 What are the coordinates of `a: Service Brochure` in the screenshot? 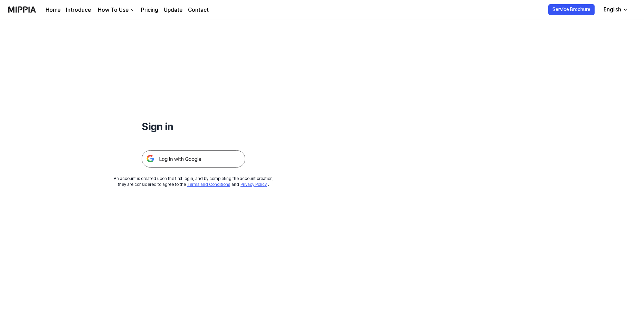 It's located at (571, 9).